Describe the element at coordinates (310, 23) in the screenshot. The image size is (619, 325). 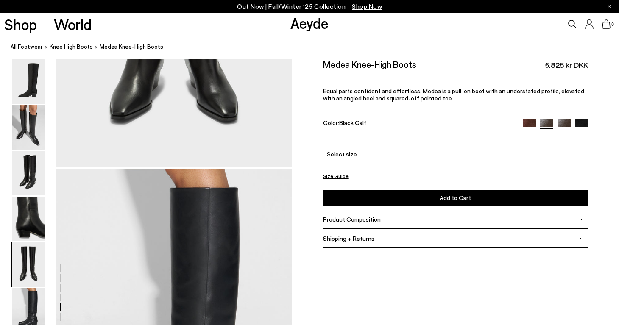
I see `a: Aeyde` at that location.